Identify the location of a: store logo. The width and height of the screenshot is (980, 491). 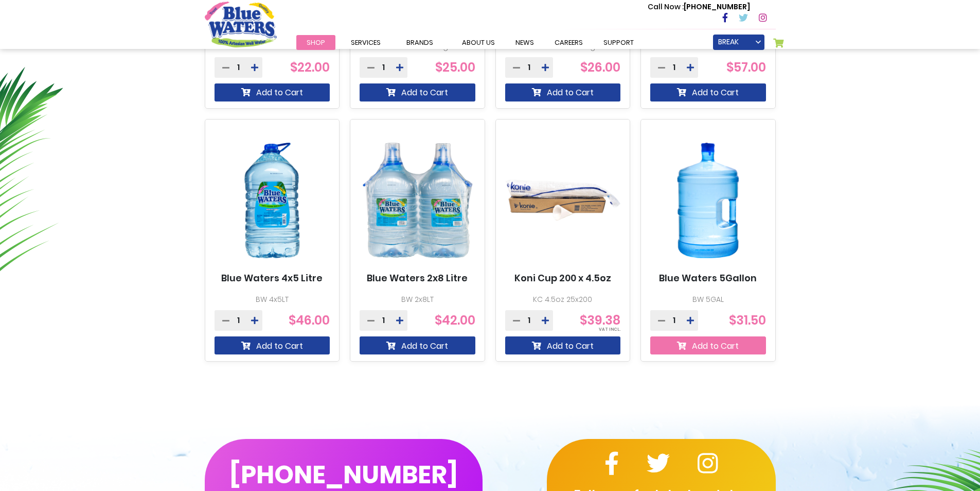
(241, 24).